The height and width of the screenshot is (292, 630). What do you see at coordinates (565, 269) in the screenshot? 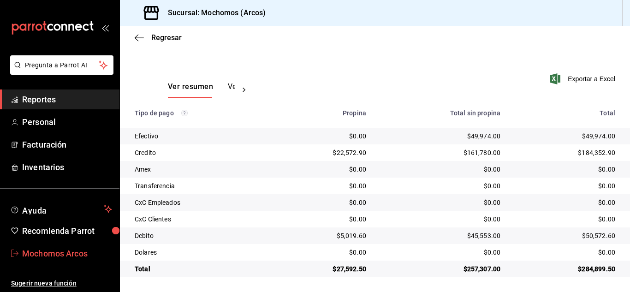
I see `div: $284,899.50` at bounding box center [565, 269].